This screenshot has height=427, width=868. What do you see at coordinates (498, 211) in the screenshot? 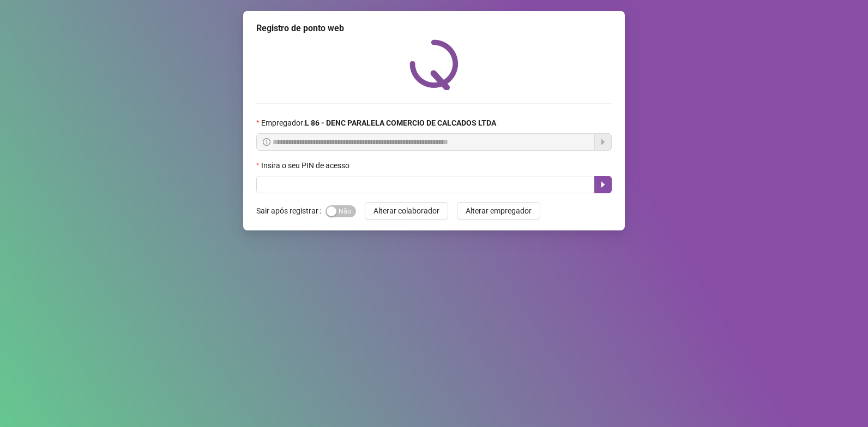
I see `button: Alterar empregador` at bounding box center [498, 211].